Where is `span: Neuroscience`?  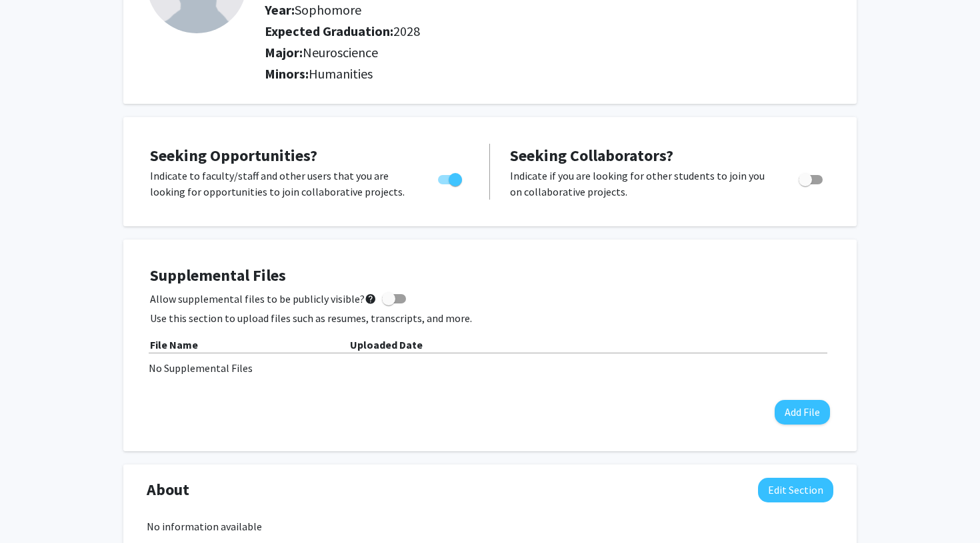 span: Neuroscience is located at coordinates (340, 52).